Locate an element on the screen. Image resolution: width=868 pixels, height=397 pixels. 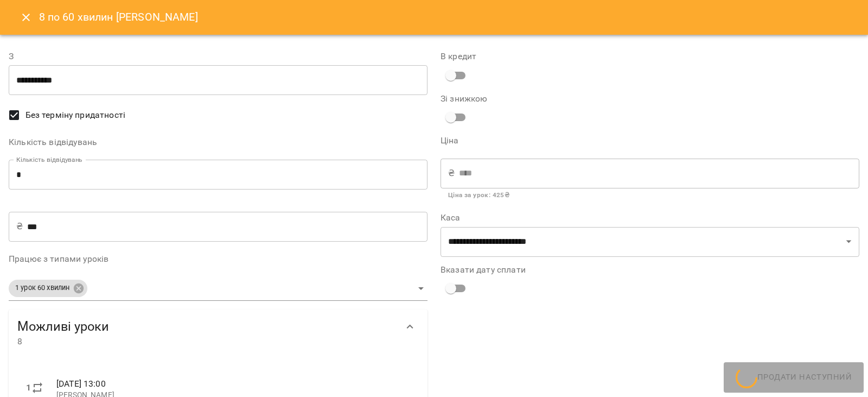
button: Show more is located at coordinates (410, 327).